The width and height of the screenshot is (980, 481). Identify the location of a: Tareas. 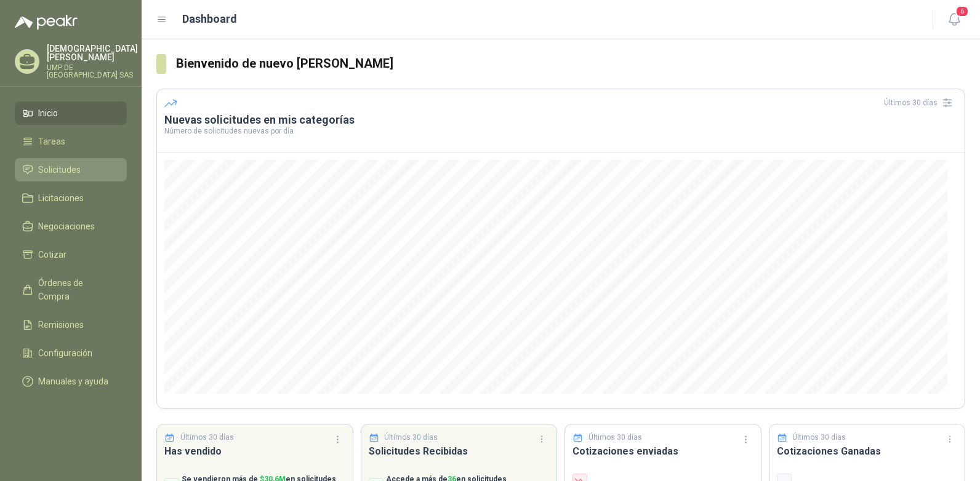
(71, 142).